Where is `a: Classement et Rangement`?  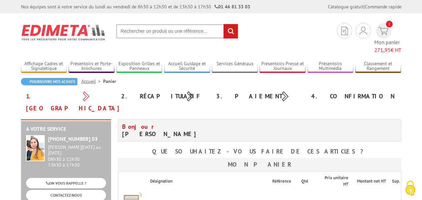
a: Classement et Rangement is located at coordinates (379, 66).